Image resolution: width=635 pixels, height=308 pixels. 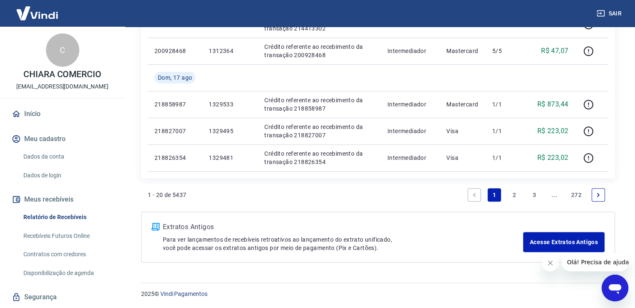 What do you see at coordinates (175, 51) in the screenshot?
I see `p: 200928468` at bounding box center [175, 51].